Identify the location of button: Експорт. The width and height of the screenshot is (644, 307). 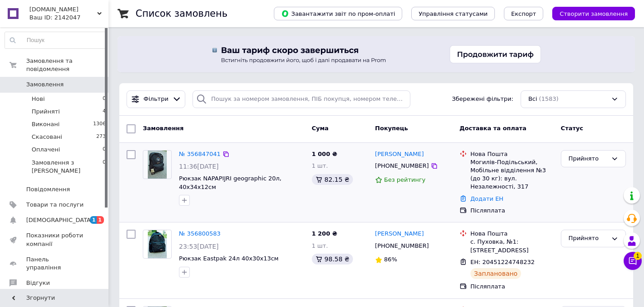
(524, 14).